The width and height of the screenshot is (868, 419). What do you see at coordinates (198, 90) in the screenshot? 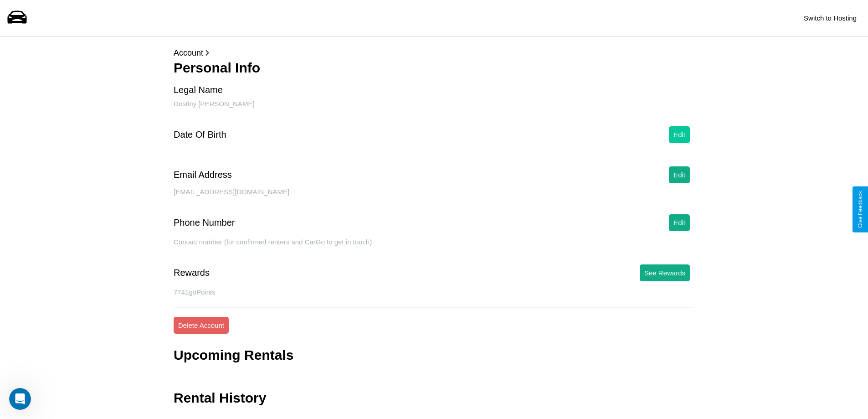
I see `div: Legal Name` at bounding box center [198, 90].